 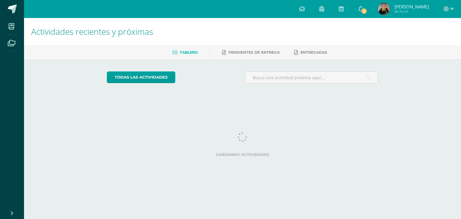 I want to click on span: Tablero, so click(x=189, y=52).